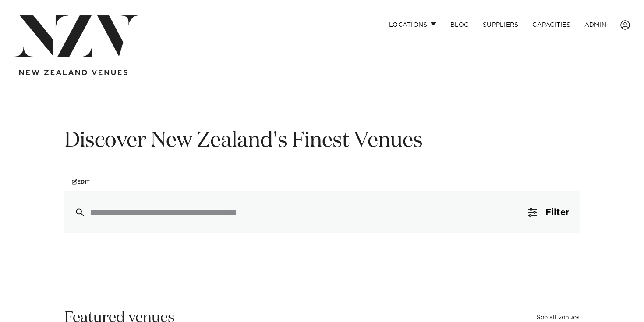 The image size is (644, 322). I want to click on span: Filter, so click(557, 212).